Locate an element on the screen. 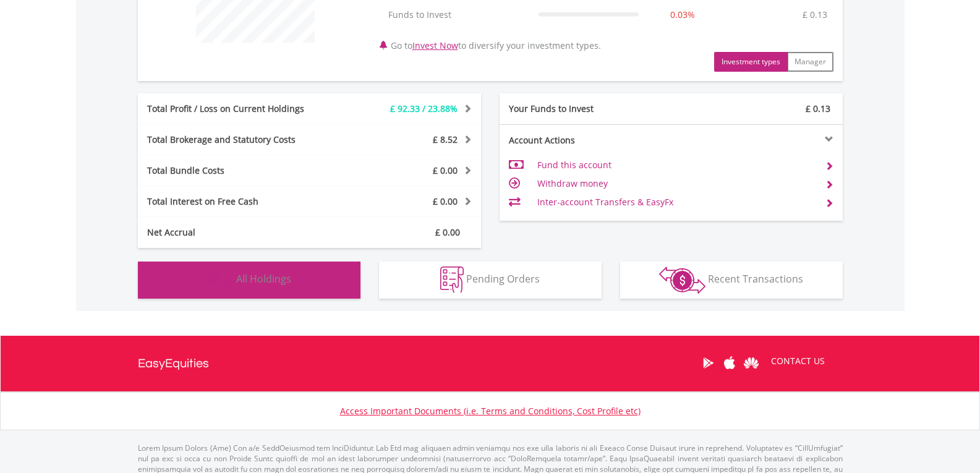 Image resolution: width=980 pixels, height=473 pixels. div: Your Funds to Invest is located at coordinates (586, 109).